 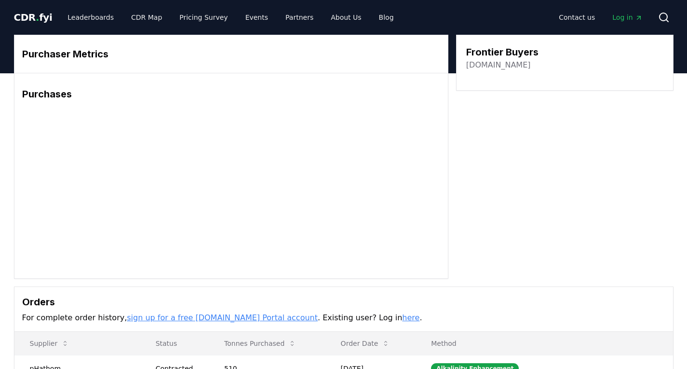 I want to click on a: CDR.fyi, so click(x=33, y=17).